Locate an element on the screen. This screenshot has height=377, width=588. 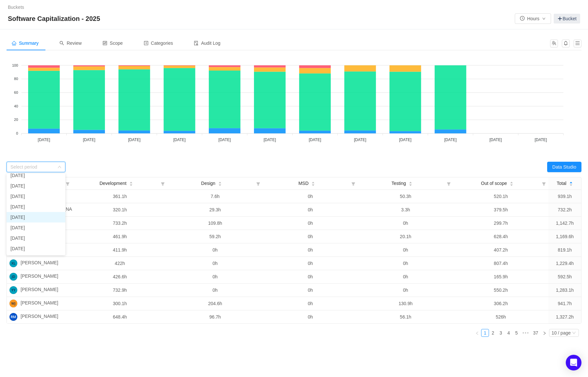
li: Previous Page is located at coordinates (477, 333).